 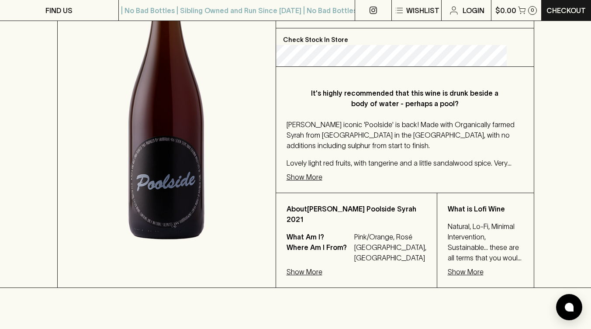 What do you see at coordinates (532, 10) in the screenshot?
I see `p: 0` at bounding box center [532, 10].